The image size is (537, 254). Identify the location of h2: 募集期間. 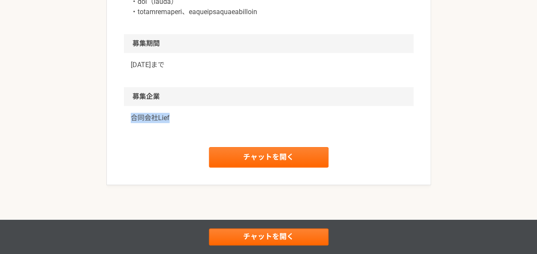
(269, 44).